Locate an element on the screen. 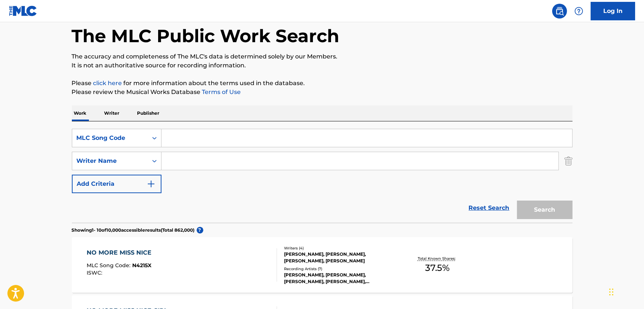  a: Log In is located at coordinates (613, 11).